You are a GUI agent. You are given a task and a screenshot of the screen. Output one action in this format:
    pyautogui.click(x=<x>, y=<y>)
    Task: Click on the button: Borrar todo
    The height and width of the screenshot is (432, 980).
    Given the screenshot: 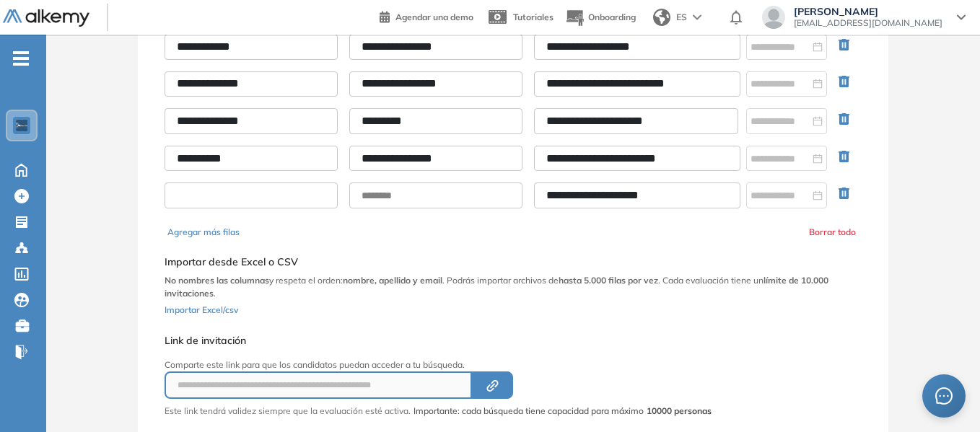 What is the action you would take?
    pyautogui.click(x=832, y=232)
    